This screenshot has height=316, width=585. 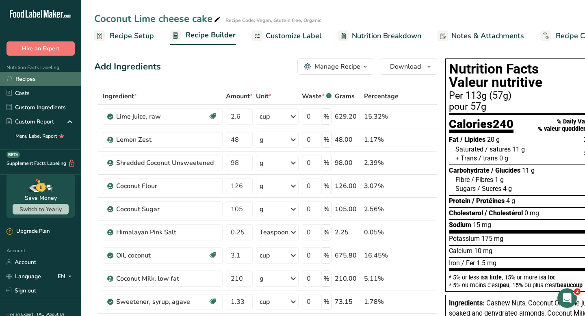 I want to click on span: Ingredients:, so click(x=466, y=303).